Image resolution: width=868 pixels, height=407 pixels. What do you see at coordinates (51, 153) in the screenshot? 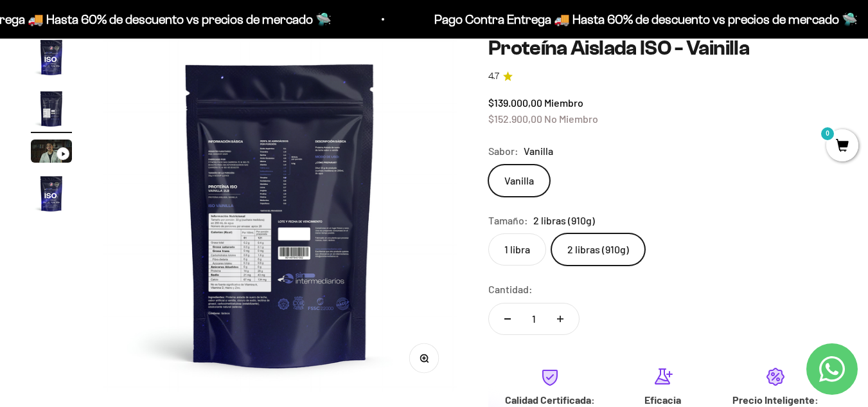
I see `button: Ir al artículo 3` at bounding box center [51, 153].